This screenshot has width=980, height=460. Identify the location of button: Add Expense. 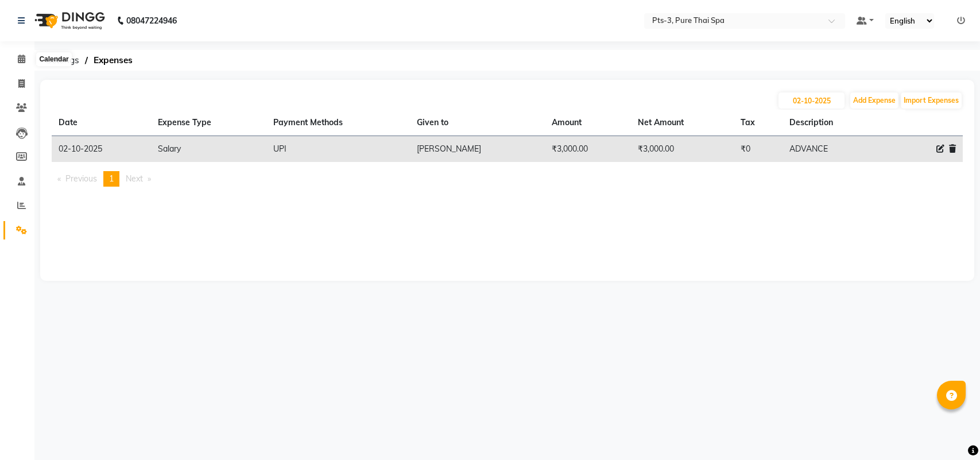
(875, 101).